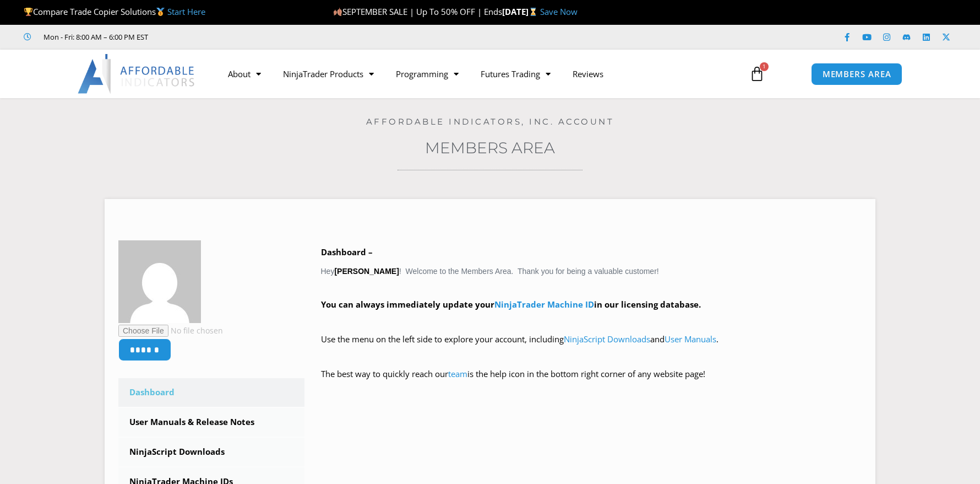  I want to click on span: MEMBERS AREA, so click(857, 74).